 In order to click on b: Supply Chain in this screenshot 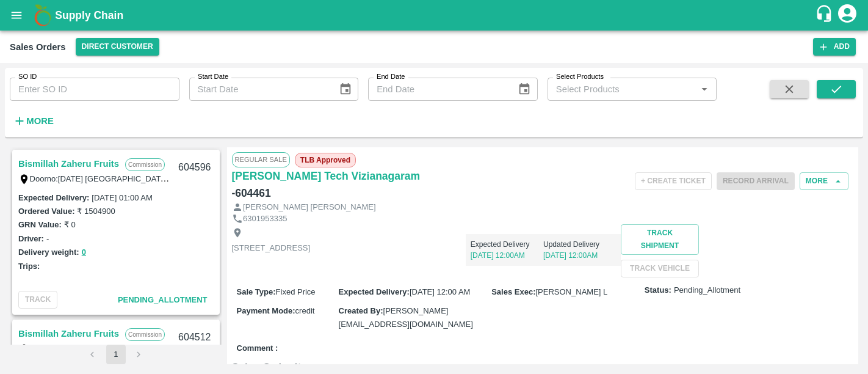, I will do `click(89, 15)`.